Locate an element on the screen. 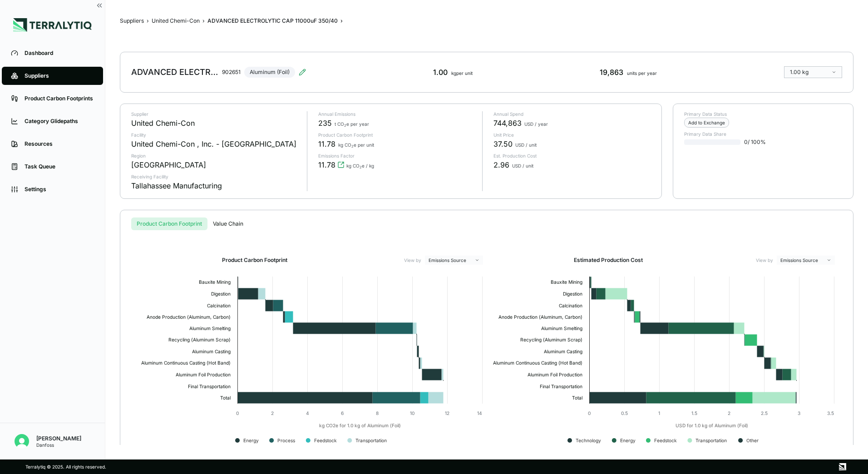 The image size is (868, 474). text: Aluminum Foil Production is located at coordinates (203, 374).